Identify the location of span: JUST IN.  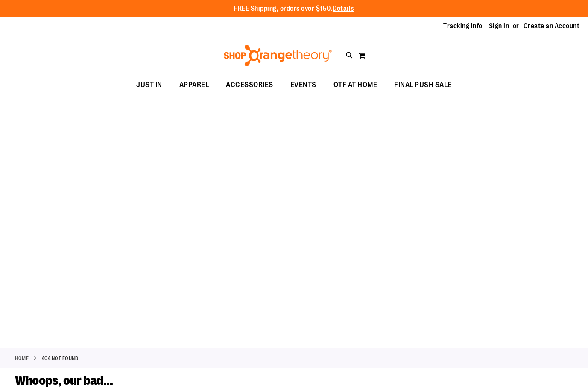
(149, 85).